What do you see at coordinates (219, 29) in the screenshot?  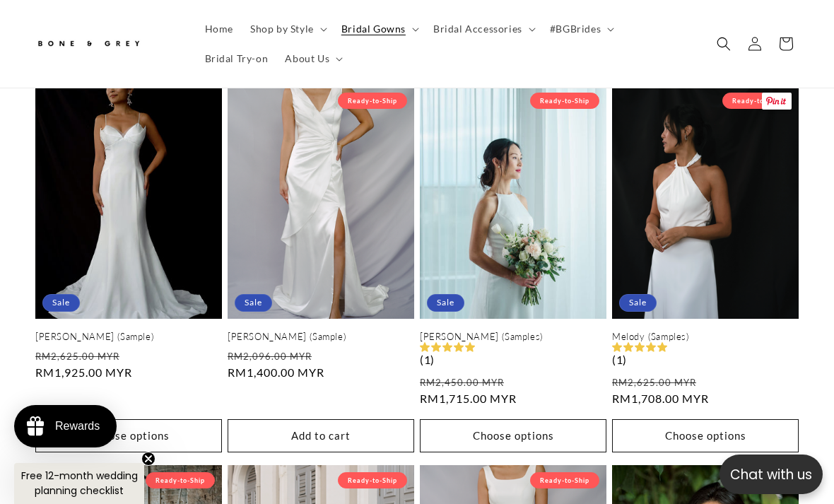 I see `a: Home` at bounding box center [219, 29].